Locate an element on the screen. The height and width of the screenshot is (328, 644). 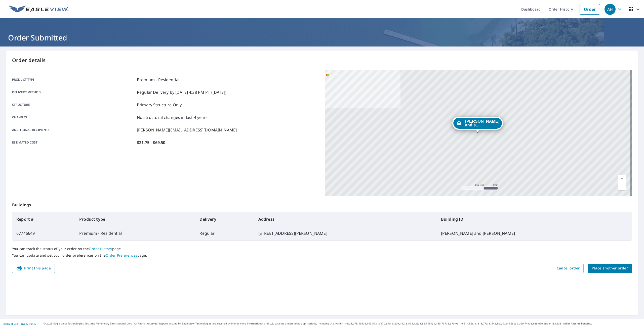
p: Estimated cost is located at coordinates (74, 143).